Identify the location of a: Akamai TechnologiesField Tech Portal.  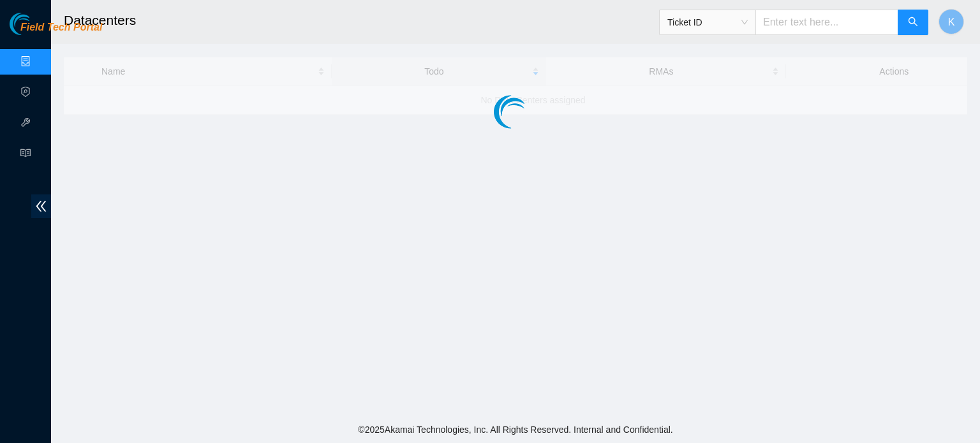
(55, 31).